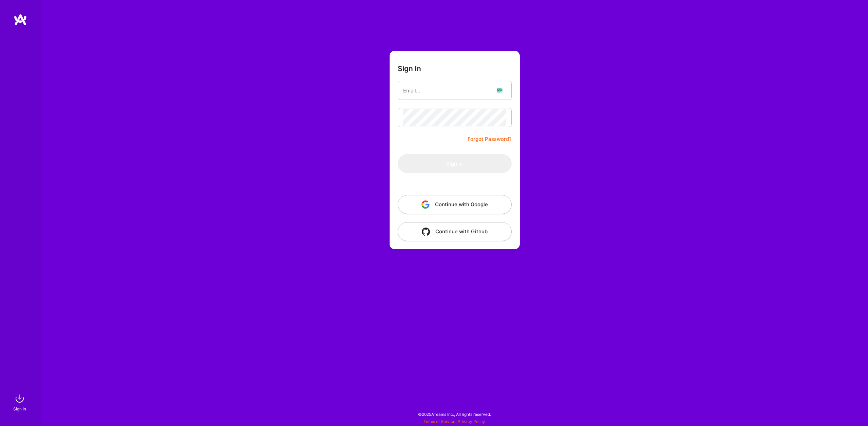 Image resolution: width=868 pixels, height=426 pixels. What do you see at coordinates (20, 20) in the screenshot?
I see `img: logo` at bounding box center [20, 20].